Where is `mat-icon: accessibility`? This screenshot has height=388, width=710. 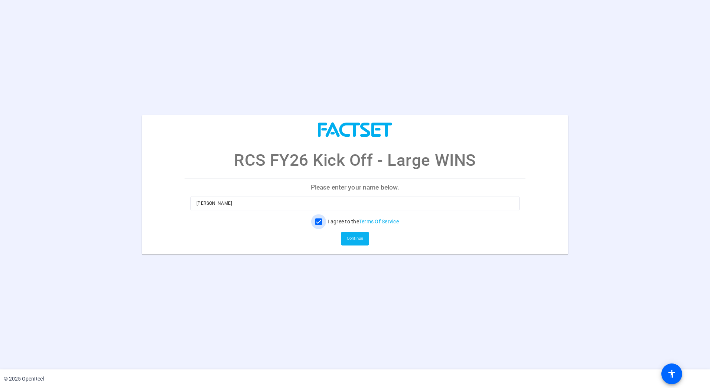 mat-icon: accessibility is located at coordinates (672, 374).